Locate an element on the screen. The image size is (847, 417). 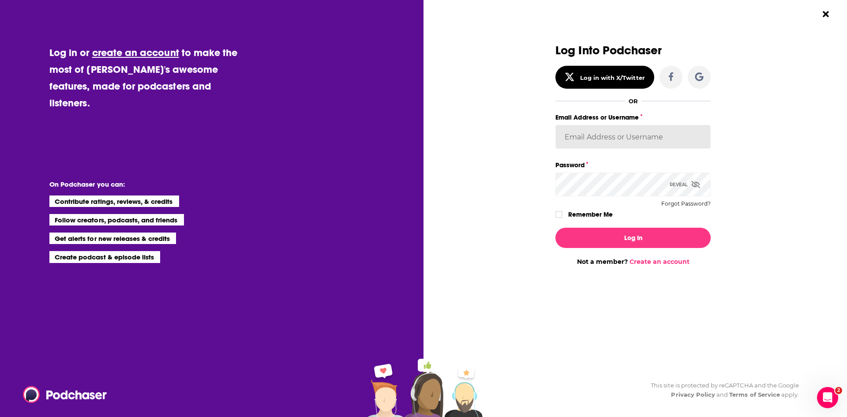
button: Forgot Password? is located at coordinates (686, 204).